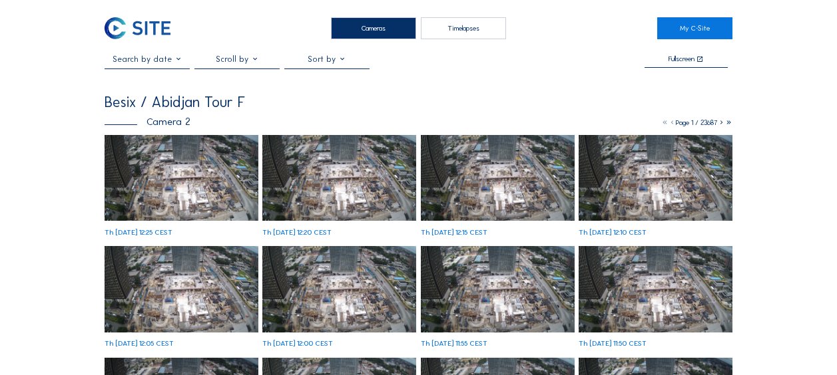  Describe the element at coordinates (463, 28) in the screenshot. I see `div: Timelapses` at that location.